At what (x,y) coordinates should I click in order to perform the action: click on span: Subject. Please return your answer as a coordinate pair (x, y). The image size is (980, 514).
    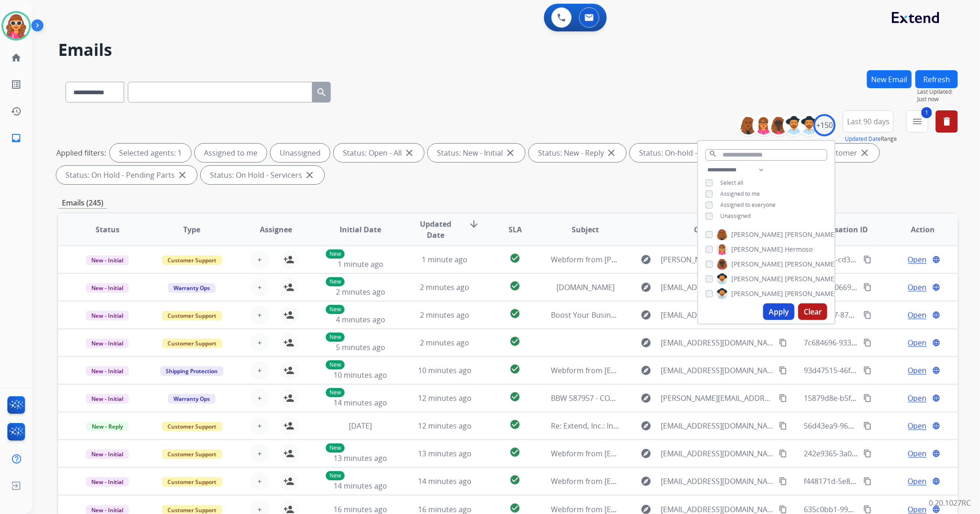
    Looking at the image, I should click on (585, 229).